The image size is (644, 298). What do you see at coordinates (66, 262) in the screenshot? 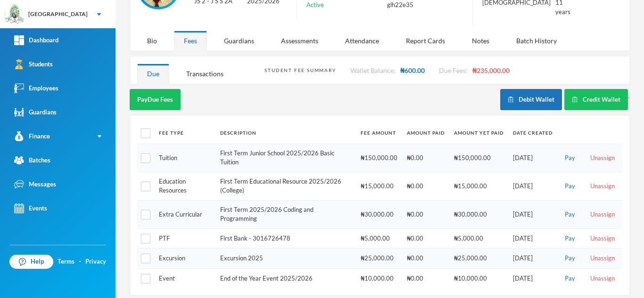
I see `a: Terms` at bounding box center [66, 262].